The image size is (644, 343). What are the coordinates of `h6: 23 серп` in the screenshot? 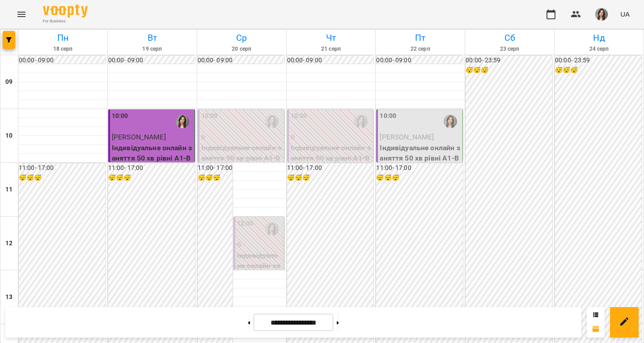 It's located at (510, 49).